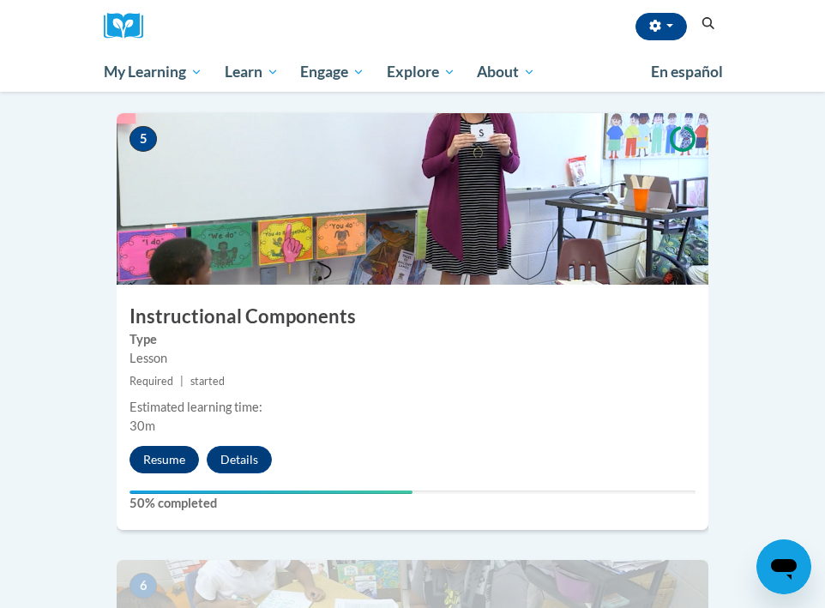 Image resolution: width=825 pixels, height=608 pixels. I want to click on span: En español, so click(687, 71).